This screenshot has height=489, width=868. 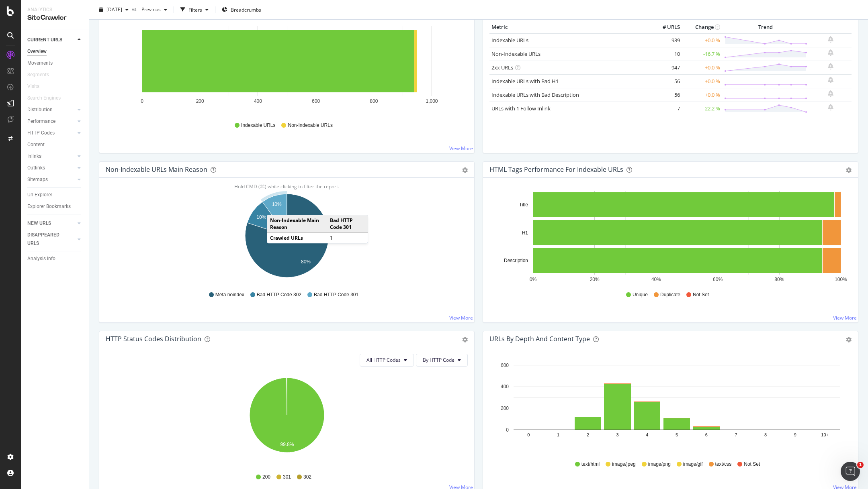 What do you see at coordinates (51, 121) in the screenshot?
I see `a: Performance` at bounding box center [51, 121].